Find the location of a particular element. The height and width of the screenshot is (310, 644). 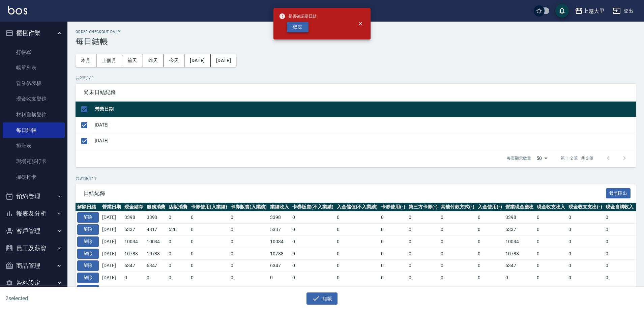

button: 商品管理 is located at coordinates (34, 266).